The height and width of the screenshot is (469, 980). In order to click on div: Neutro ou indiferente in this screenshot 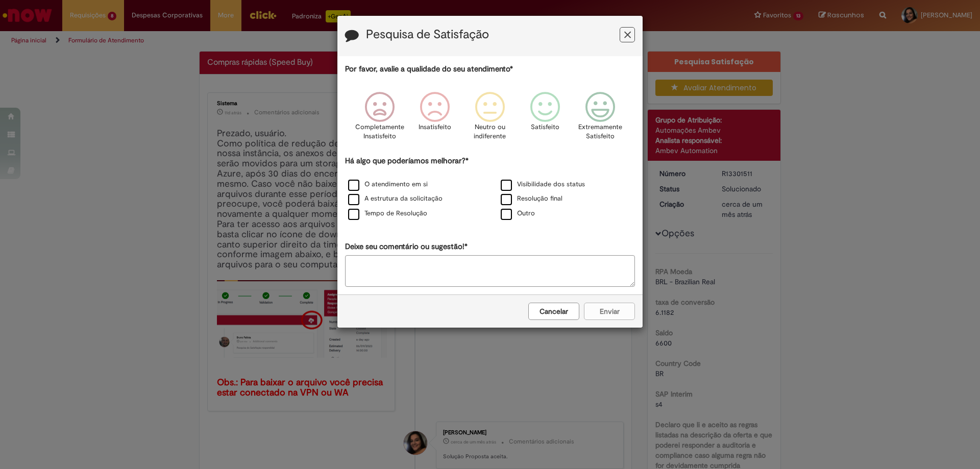, I will do `click(490, 119)`.